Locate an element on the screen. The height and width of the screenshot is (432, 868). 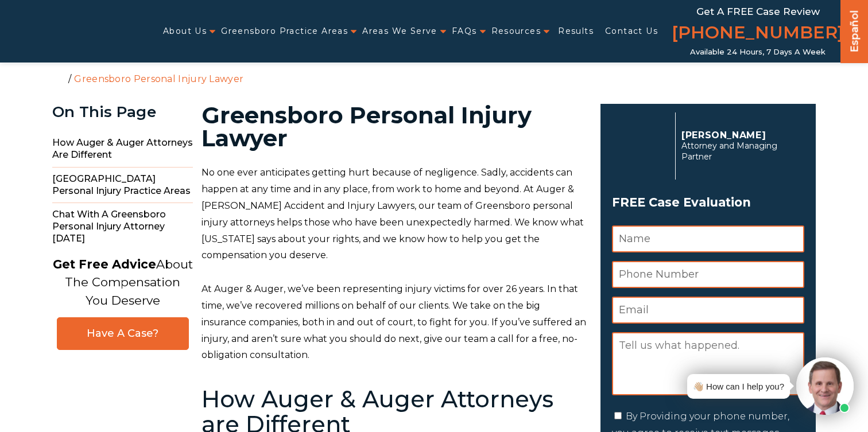
p: At Auger & Auger, we’ve been representing injury victims for over 26 years. In that time, we’ve r... is located at coordinates (394, 323).